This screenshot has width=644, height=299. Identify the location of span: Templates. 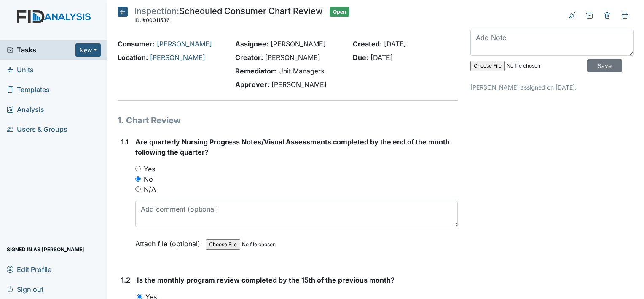
(28, 90).